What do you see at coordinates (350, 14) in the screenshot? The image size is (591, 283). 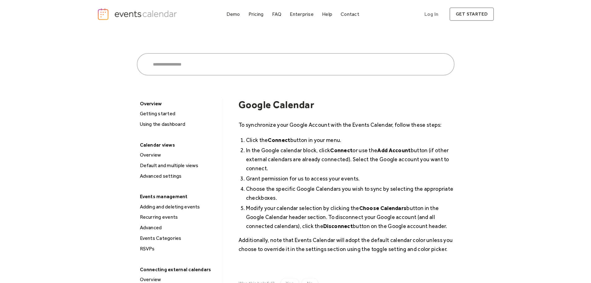 I see `div: Contact` at bounding box center [350, 14].